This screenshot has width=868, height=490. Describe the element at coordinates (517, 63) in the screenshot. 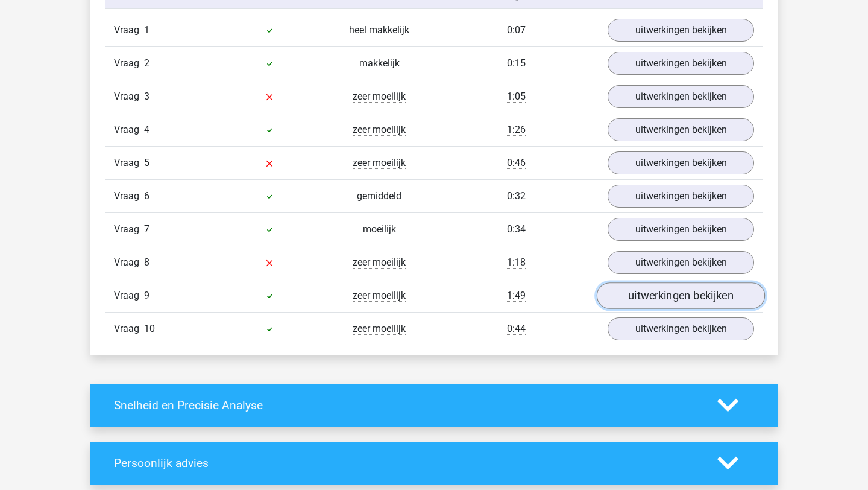

I see `span: 0:15` at that location.